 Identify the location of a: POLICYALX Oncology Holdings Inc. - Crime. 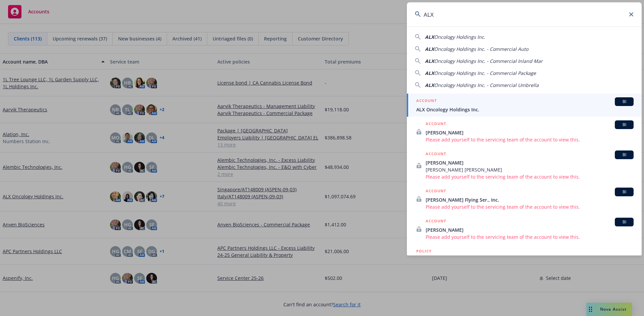
(524, 259).